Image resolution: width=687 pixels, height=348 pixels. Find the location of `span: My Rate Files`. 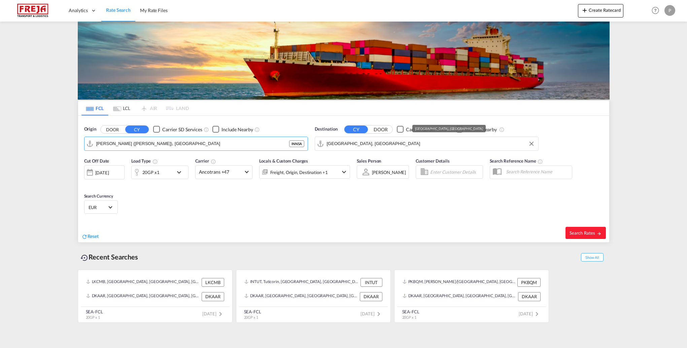

span: My Rate Files is located at coordinates (154, 10).